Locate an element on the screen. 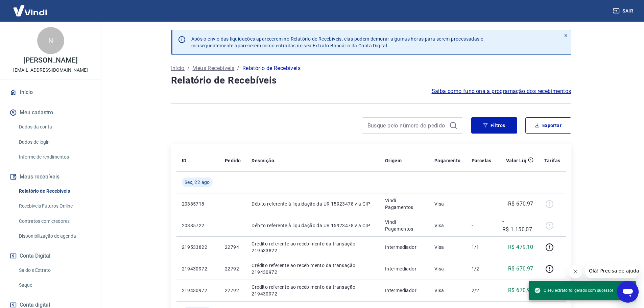  a: Disponibilização de agenda is located at coordinates (54, 236).